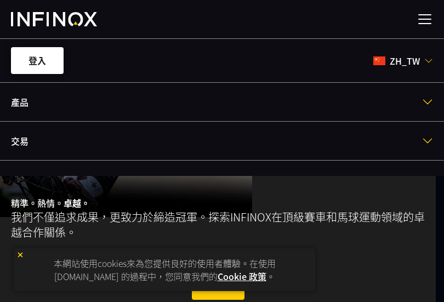 The image size is (444, 302). Describe the element at coordinates (20, 255) in the screenshot. I see `img: yellow close icon` at that location.